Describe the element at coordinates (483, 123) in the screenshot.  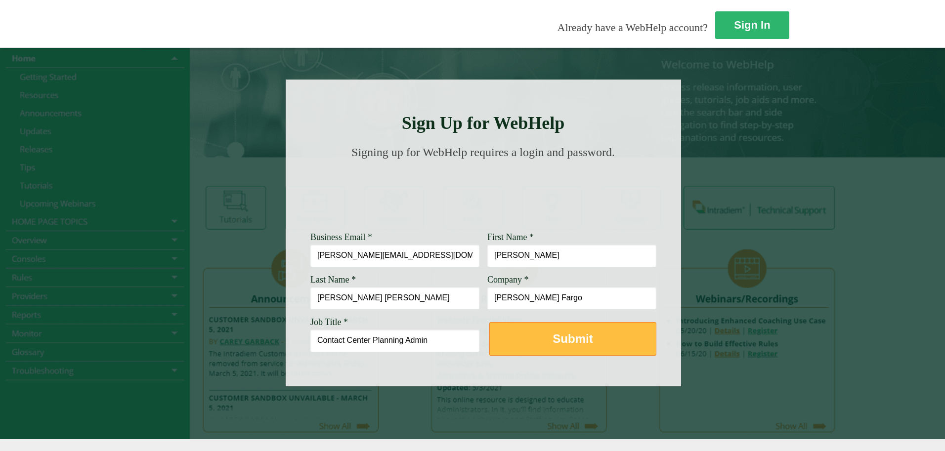
I see `strong: Sign Up for WebHelp` at that location.